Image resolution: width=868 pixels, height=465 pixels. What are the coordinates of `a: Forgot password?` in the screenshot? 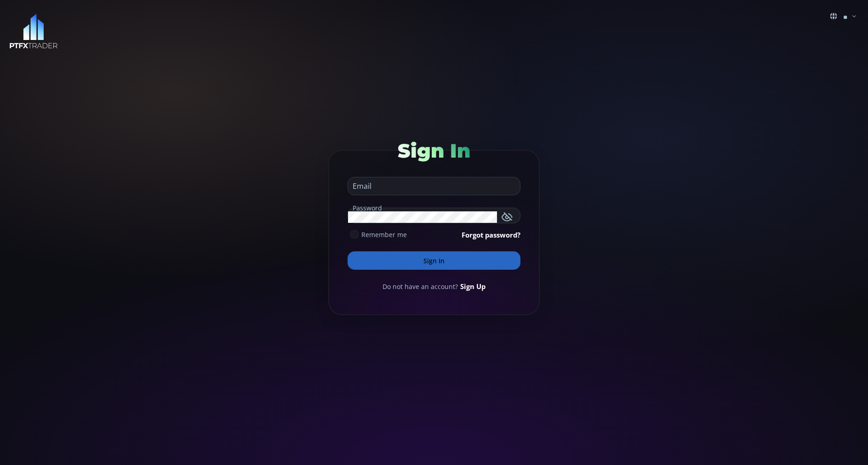 It's located at (491, 234).